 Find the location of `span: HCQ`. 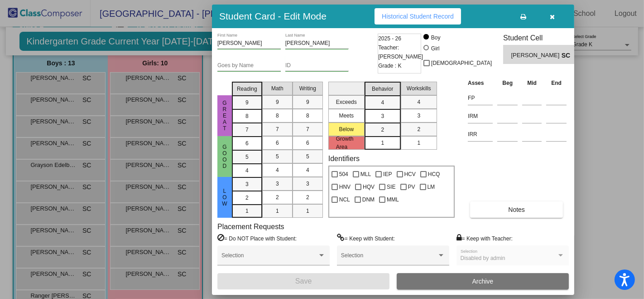

span: HCQ is located at coordinates (434, 174).